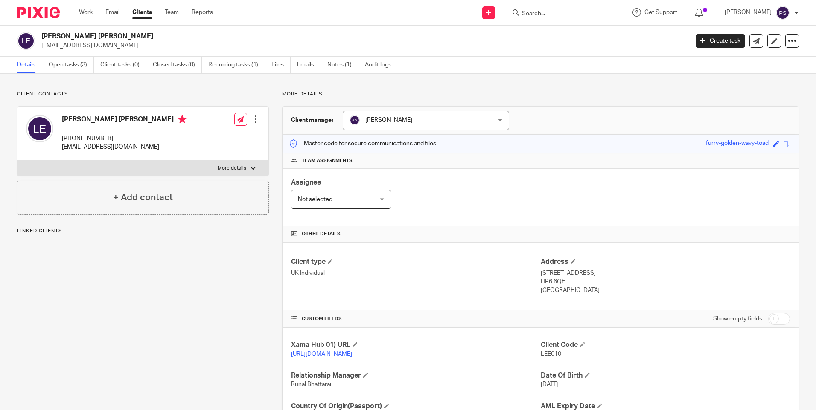  What do you see at coordinates (143, 231) in the screenshot?
I see `p: Linked clients` at bounding box center [143, 231].